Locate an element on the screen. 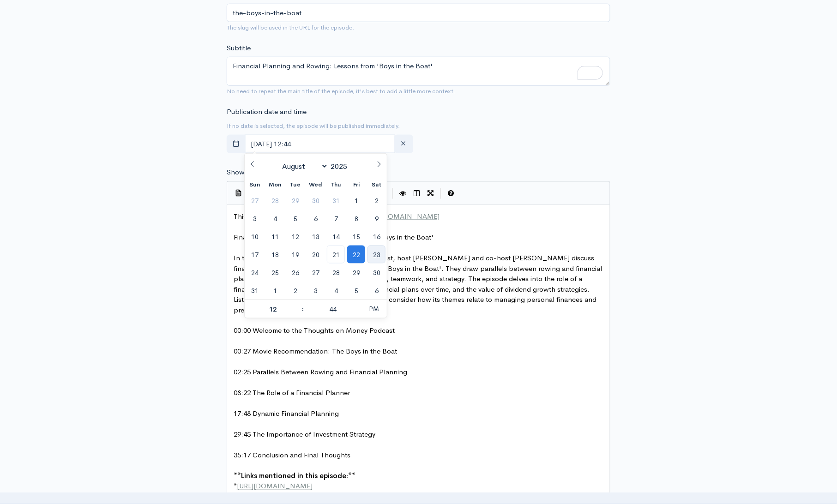 The height and width of the screenshot is (504, 837). span: August 17, 2025 is located at coordinates (255, 254).